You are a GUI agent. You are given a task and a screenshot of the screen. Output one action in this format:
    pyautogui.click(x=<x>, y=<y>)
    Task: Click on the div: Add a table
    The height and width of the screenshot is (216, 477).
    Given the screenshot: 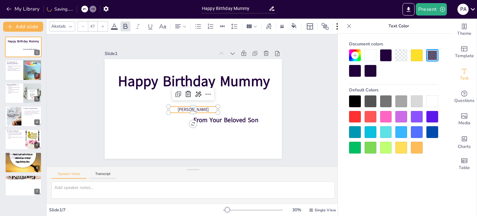 What is the action you would take?
    pyautogui.click(x=464, y=164)
    